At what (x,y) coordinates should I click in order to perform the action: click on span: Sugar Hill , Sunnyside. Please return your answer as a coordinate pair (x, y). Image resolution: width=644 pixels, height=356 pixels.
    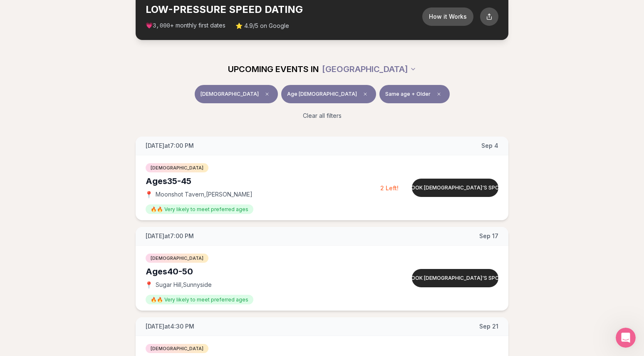
    Looking at the image, I should click on (183, 285).